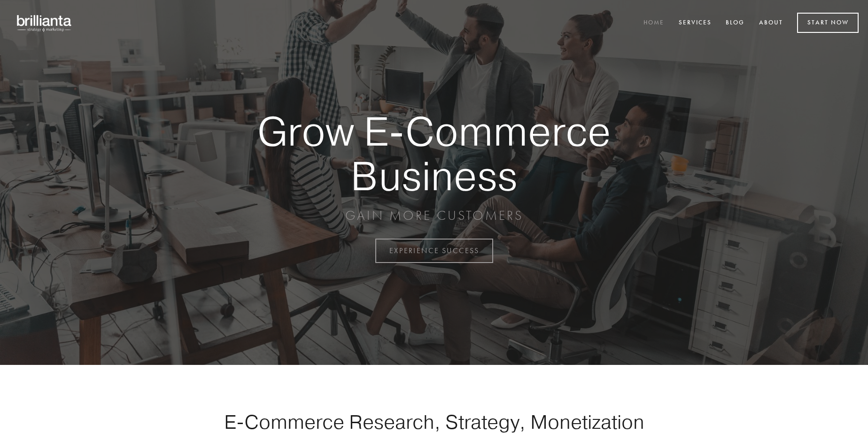 The image size is (868, 441). I want to click on a: Services, so click(696, 23).